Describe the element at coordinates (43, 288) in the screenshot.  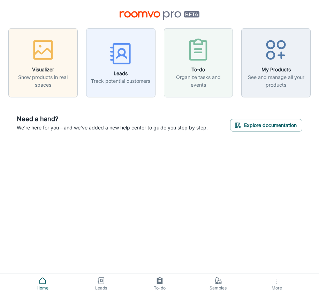
I see `span: Home` at that location.